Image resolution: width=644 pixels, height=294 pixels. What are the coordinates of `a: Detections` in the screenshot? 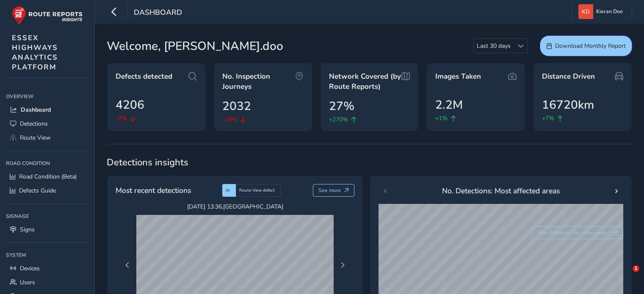 It's located at (47, 123).